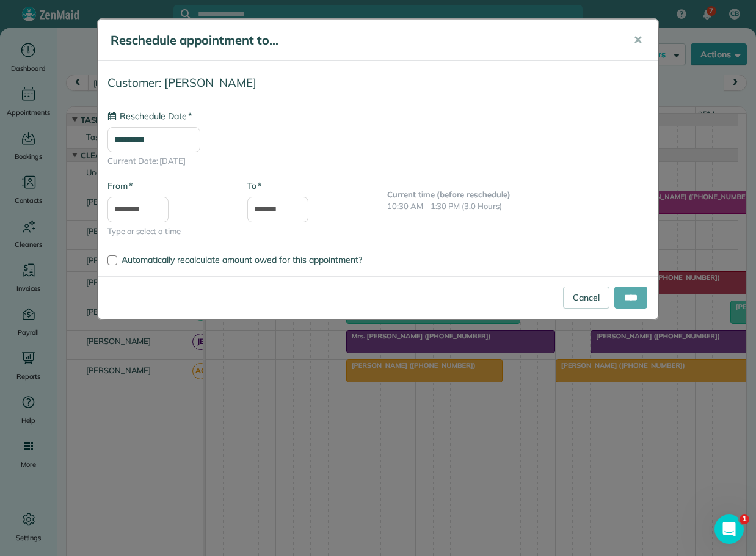 The image size is (756, 556). Describe the element at coordinates (744, 519) in the screenshot. I see `span: 1` at that location.